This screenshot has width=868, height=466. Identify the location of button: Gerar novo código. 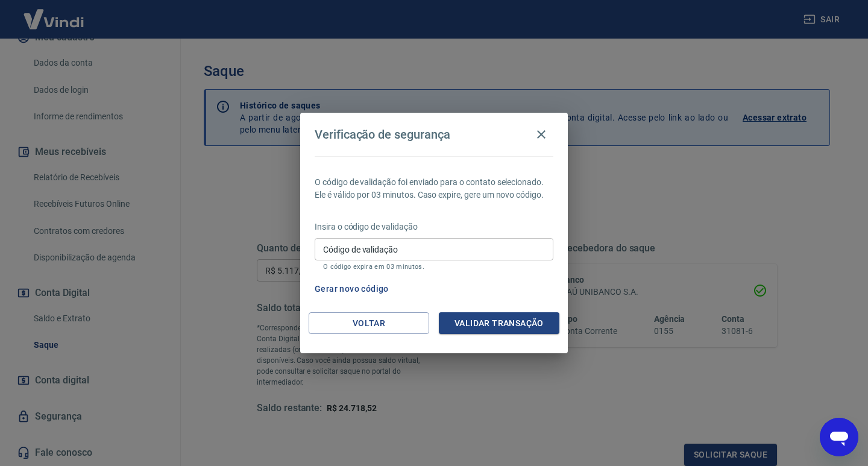
(352, 289).